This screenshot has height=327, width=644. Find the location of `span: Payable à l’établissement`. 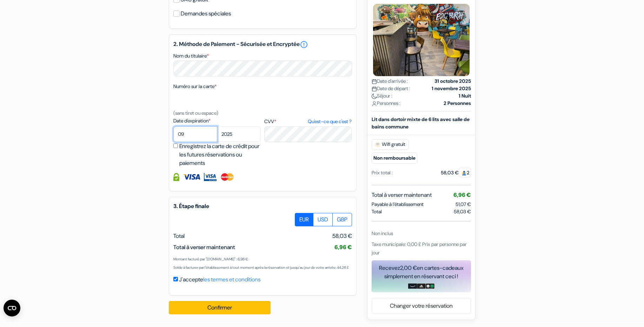

span: Payable à l’établissement is located at coordinates (398, 204).